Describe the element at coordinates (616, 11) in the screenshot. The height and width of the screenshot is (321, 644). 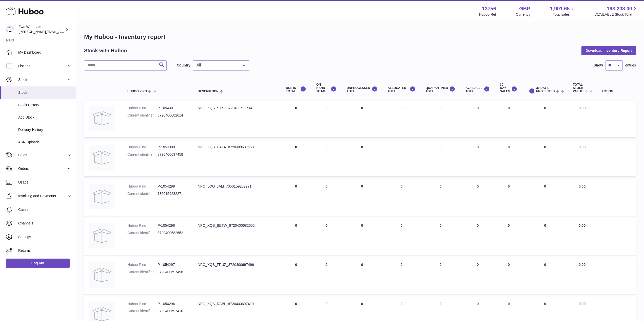
I see `a: 193,208.00 AVAILABLE Stock Total` at that location.